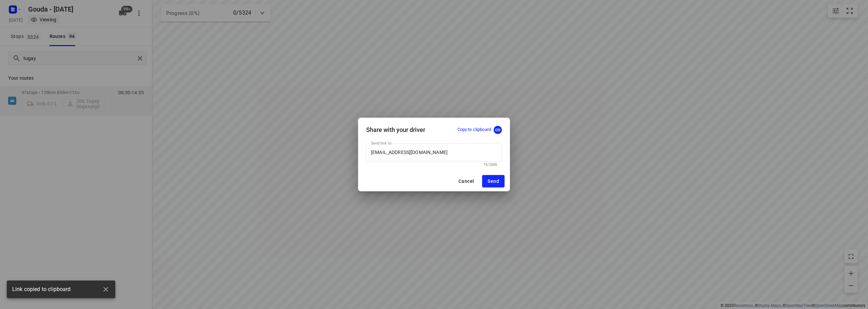 This screenshot has height=309, width=868. What do you see at coordinates (466, 181) in the screenshot?
I see `button: Cancel` at bounding box center [466, 181].